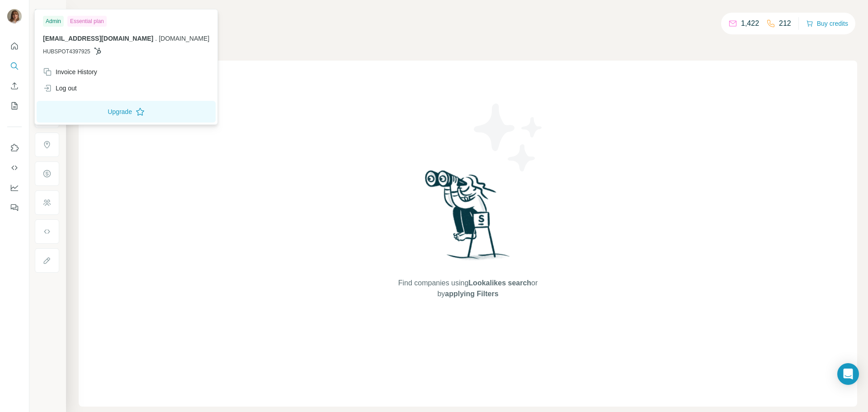  What do you see at coordinates (15, 66) in the screenshot?
I see `button: Search` at bounding box center [15, 66].